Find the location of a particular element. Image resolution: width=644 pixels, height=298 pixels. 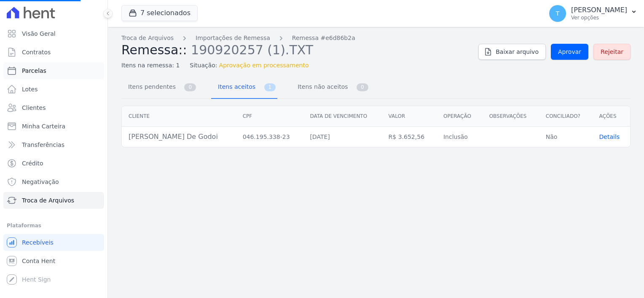

a: Itens não aceitos 0 is located at coordinates (330, 88).